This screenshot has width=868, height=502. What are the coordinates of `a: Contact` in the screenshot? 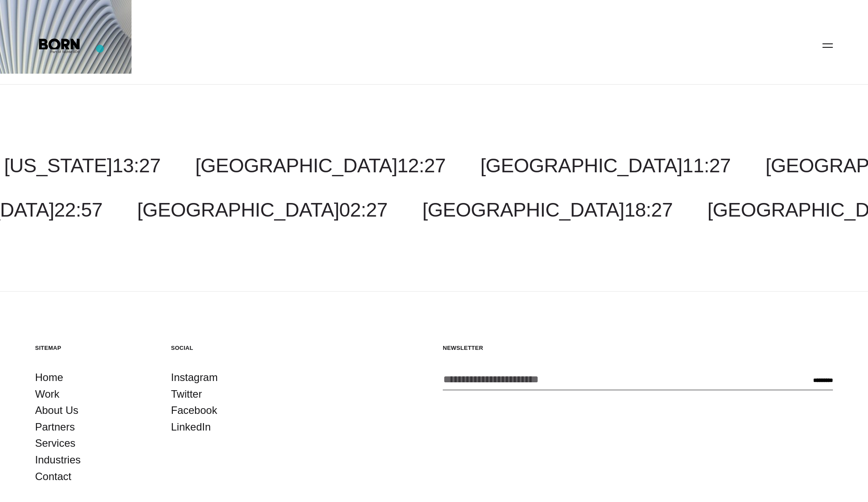 It's located at (53, 477).